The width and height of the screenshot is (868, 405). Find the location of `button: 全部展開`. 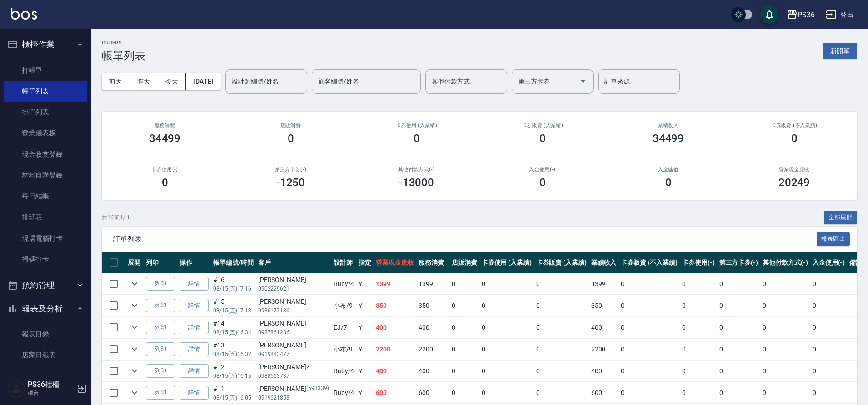

button: 全部展開 is located at coordinates (841, 218).